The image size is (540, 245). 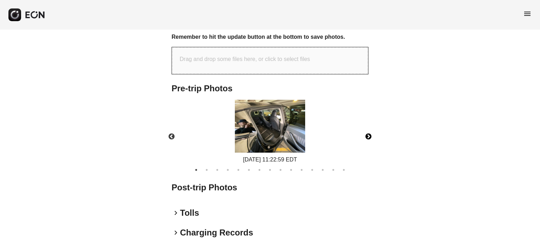 I want to click on h2: Post-trip Photos, so click(x=270, y=187).